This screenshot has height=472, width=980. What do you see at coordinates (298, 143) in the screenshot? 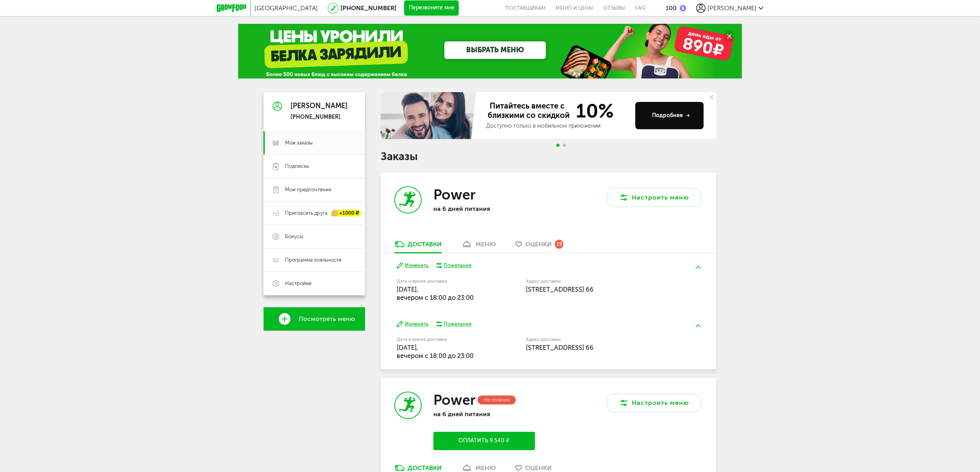
I see `span: Мои заказы` at bounding box center [298, 143].